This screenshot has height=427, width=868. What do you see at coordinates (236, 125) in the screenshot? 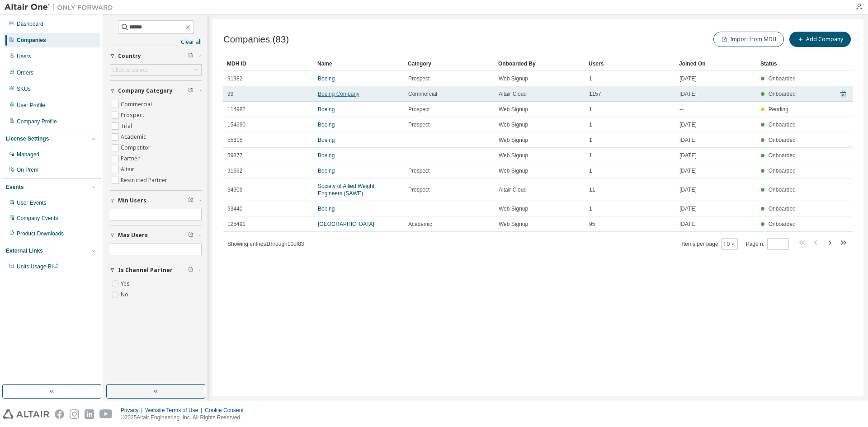
I see `span: 154690` at bounding box center [236, 125].